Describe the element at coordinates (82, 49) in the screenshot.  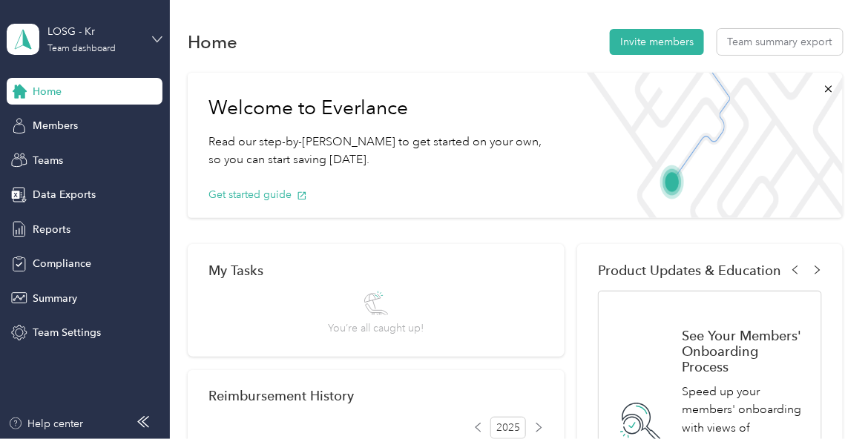
I see `div: Team dashboard` at that location.